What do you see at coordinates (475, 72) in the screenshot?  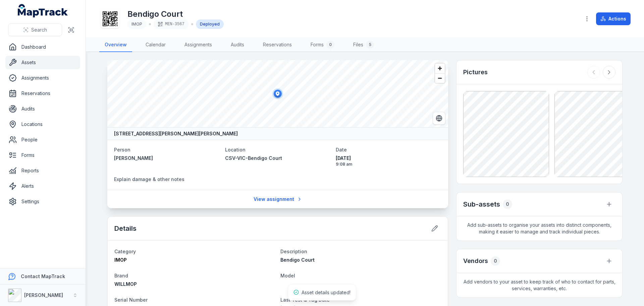 I see `h3: Pictures` at bounding box center [475, 72].